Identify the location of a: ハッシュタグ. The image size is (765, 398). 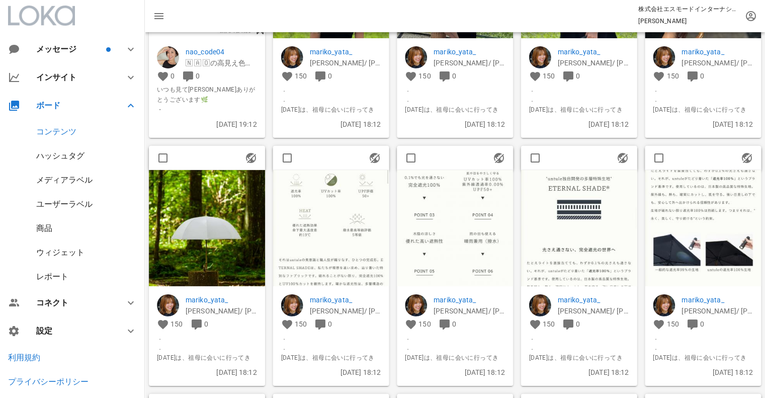
(60, 155).